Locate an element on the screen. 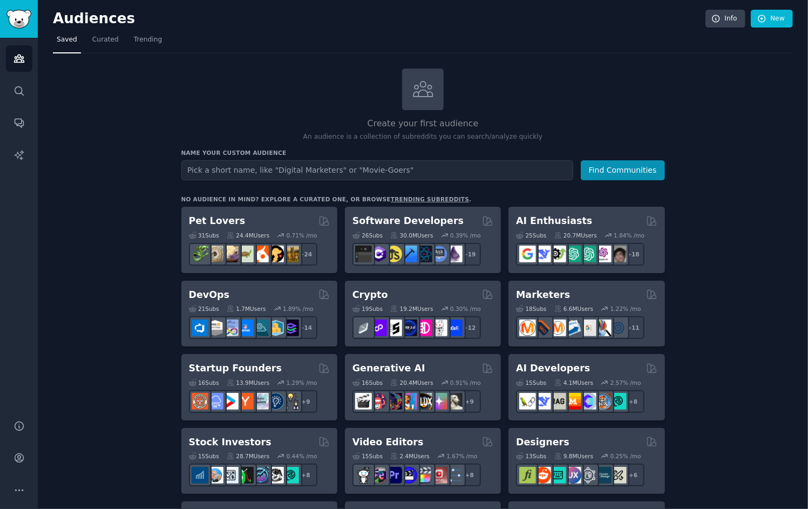 The height and width of the screenshot is (509, 808). div: 0.25 % /mo is located at coordinates (625, 456).